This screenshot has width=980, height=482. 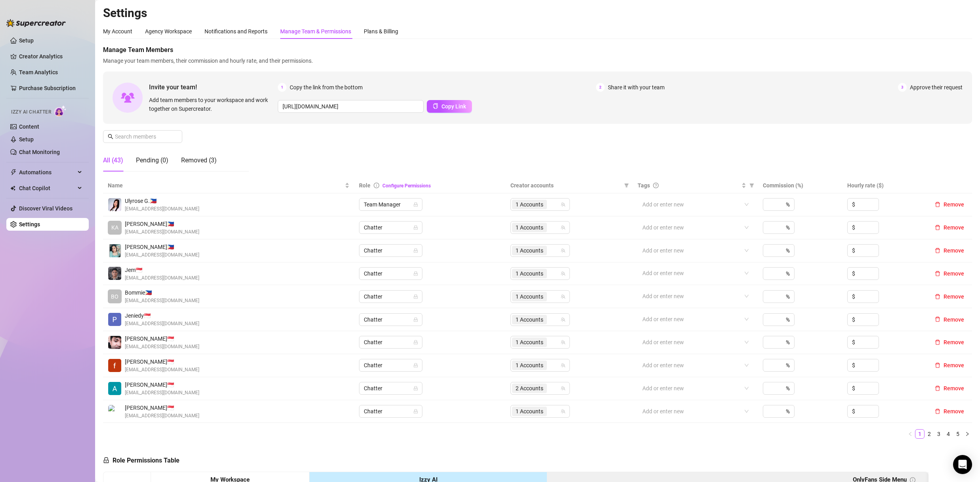 I want to click on div: Manage Team & Permissions, so click(x=316, y=31).